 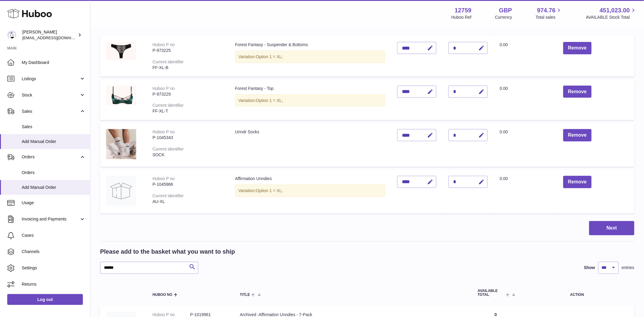 What do you see at coordinates (548, 17) in the screenshot?
I see `span: Total sales` at bounding box center [548, 17].